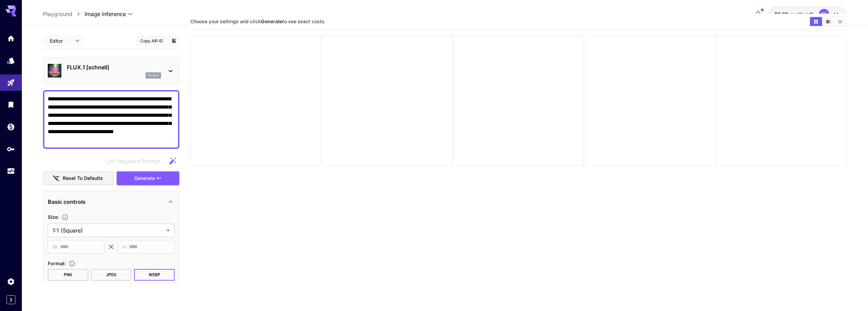  Describe the element at coordinates (795, 14) in the screenshot. I see `div: $1.9974` at that location.